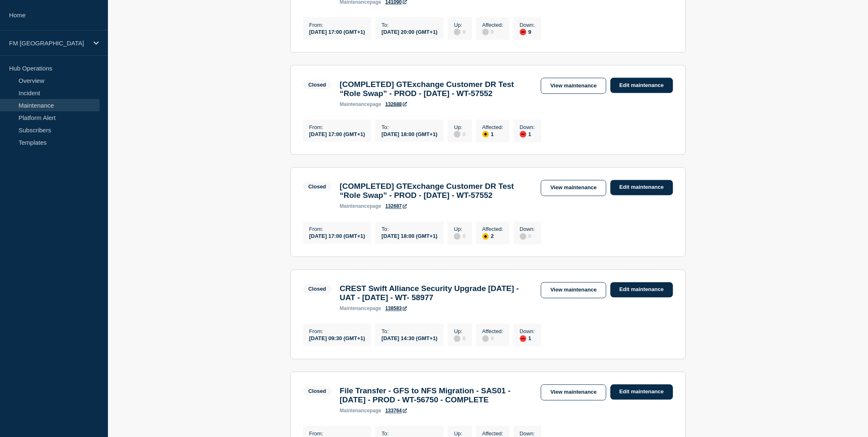 This screenshot has height=437, width=868. Describe the element at coordinates (493, 236) in the screenshot. I see `div: 2` at that location.